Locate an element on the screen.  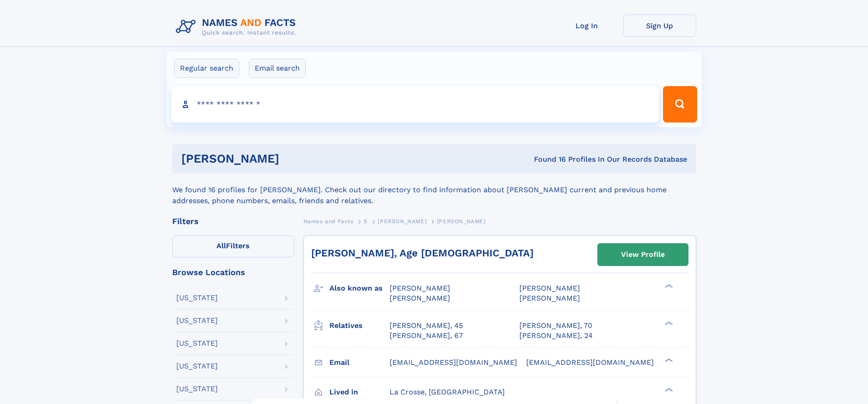
a: View Profile is located at coordinates (643, 255).